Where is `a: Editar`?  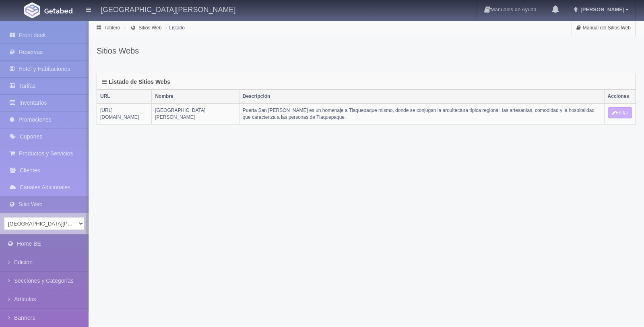
a: Editar is located at coordinates (620, 113).